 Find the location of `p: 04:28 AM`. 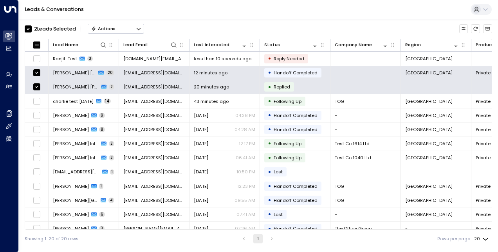

p: 04:28 AM is located at coordinates (245, 130).